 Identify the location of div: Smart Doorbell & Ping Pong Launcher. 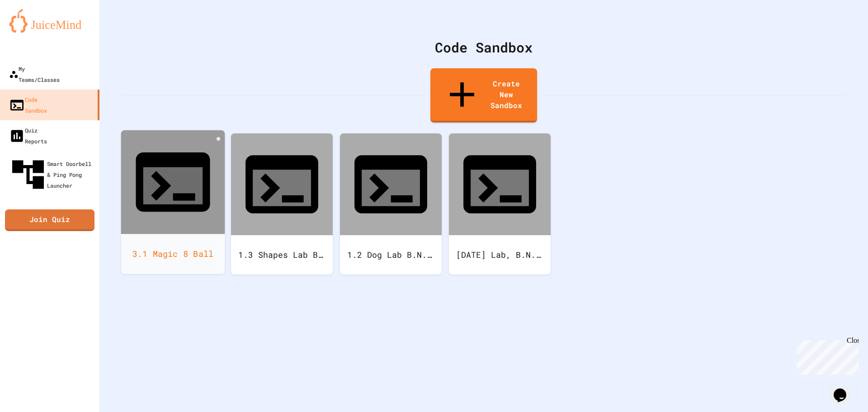
(52, 174).